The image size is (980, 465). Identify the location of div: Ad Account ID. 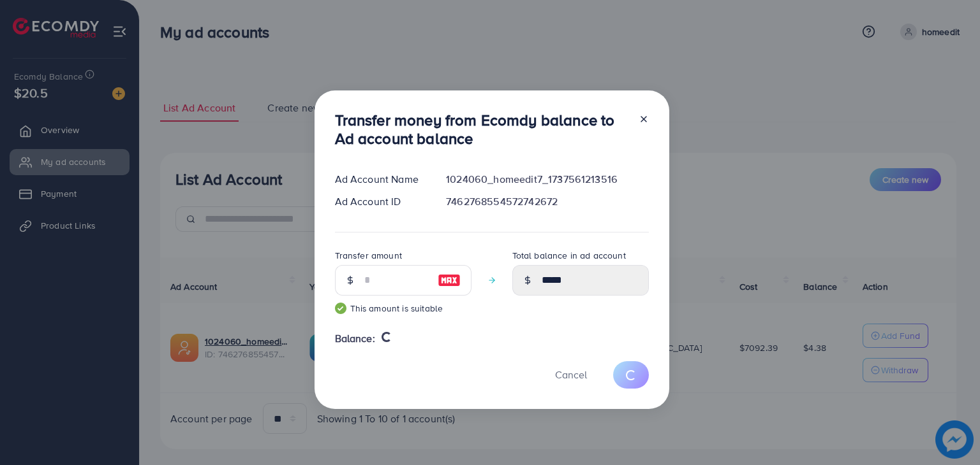
(380, 201).